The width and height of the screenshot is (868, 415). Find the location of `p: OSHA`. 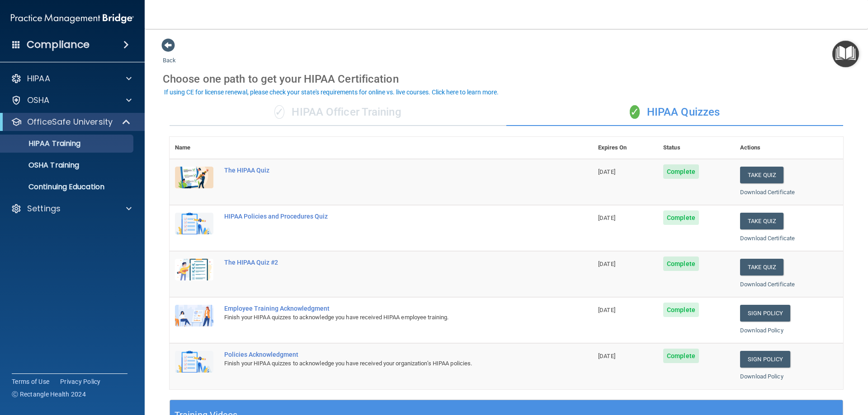

p: OSHA is located at coordinates (38, 100).